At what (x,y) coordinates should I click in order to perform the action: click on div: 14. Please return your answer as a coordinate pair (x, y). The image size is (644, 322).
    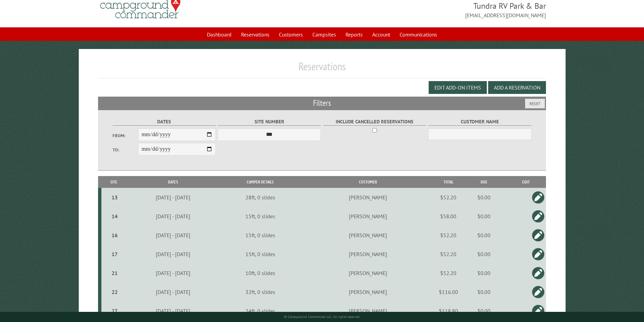
    Looking at the image, I should click on (115, 216).